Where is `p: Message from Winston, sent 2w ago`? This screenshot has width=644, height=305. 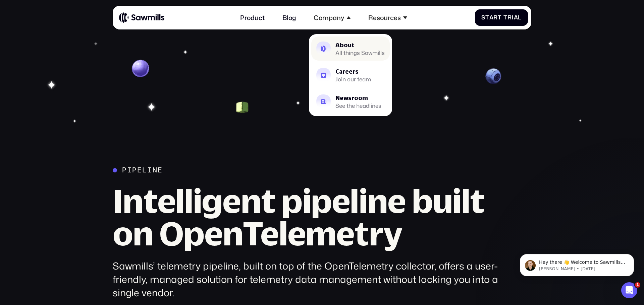
p: Message from Winston, sent 2w ago is located at coordinates (73, 29).